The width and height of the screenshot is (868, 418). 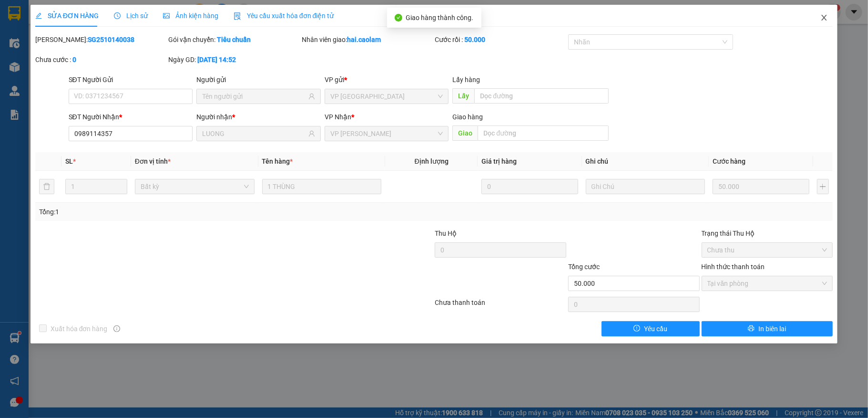 What do you see at coordinates (440, 18) in the screenshot?
I see `span: Giao hàng thành công.` at bounding box center [440, 18].